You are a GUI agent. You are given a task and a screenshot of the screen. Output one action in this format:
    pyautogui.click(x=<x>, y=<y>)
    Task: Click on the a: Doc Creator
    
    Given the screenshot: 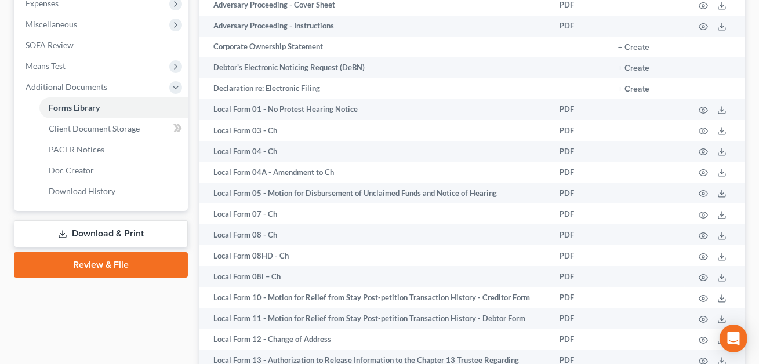 What is the action you would take?
    pyautogui.click(x=114, y=171)
    